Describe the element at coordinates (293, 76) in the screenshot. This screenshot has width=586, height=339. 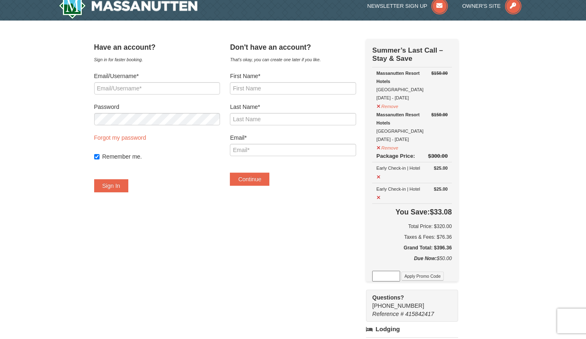
I see `label: First Name*` at that location.